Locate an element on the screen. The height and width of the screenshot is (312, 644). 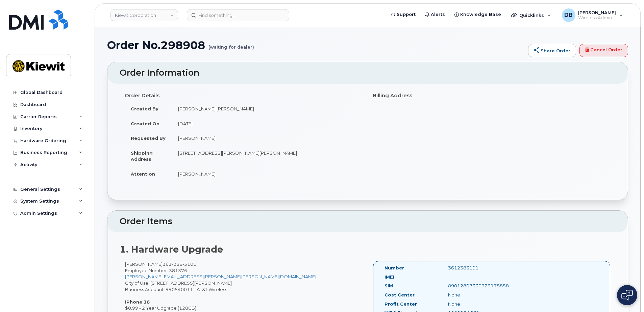
div: 89012807330929178858 is located at coordinates (488, 286).